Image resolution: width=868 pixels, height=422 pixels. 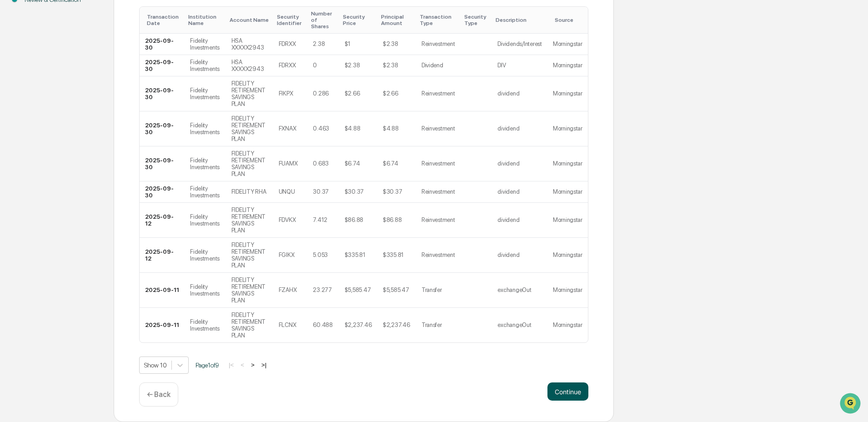 I want to click on div: 0.683, so click(x=320, y=163).